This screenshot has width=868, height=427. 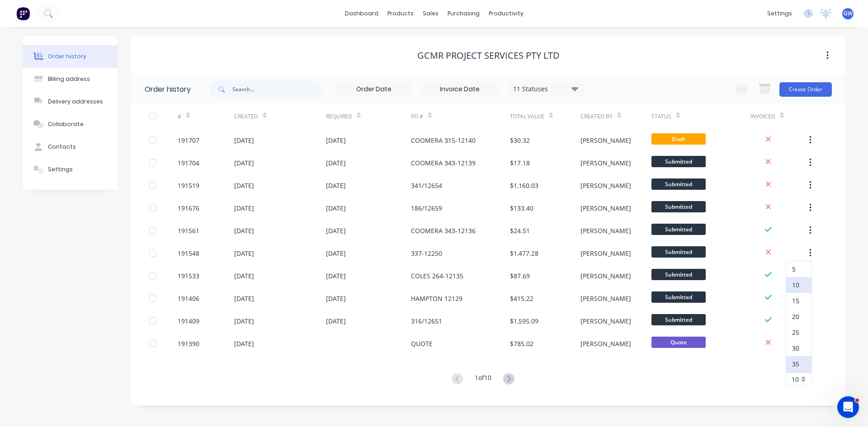 I want to click on span: 10, so click(x=795, y=379).